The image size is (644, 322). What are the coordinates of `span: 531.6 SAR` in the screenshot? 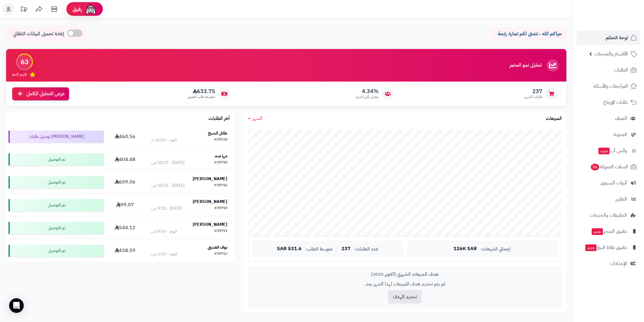 It's located at (289, 249).